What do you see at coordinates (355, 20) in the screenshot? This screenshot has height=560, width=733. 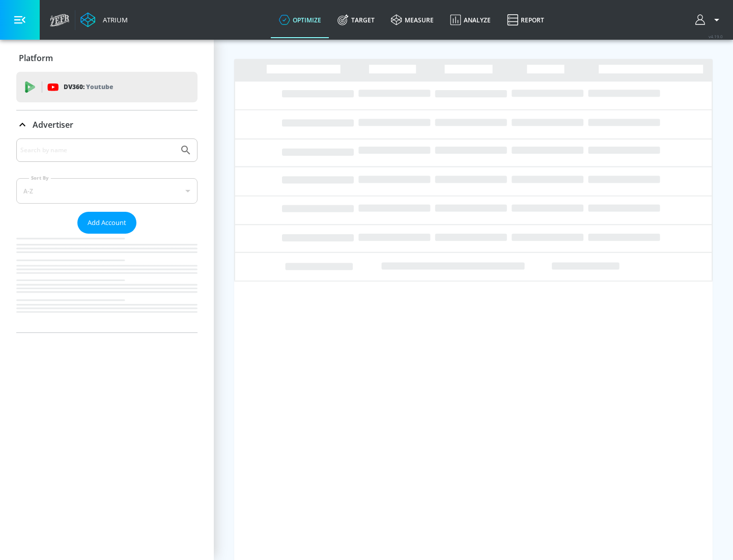 I see `a: Target` at bounding box center [355, 20].